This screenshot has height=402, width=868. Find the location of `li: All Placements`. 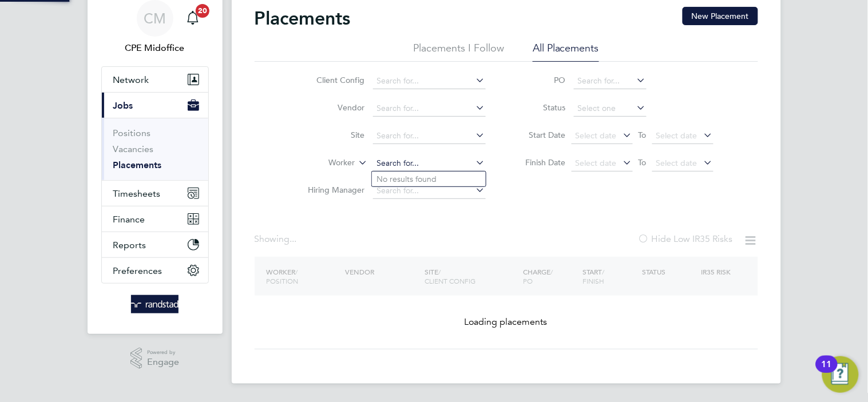

li: All Placements is located at coordinates (566, 52).